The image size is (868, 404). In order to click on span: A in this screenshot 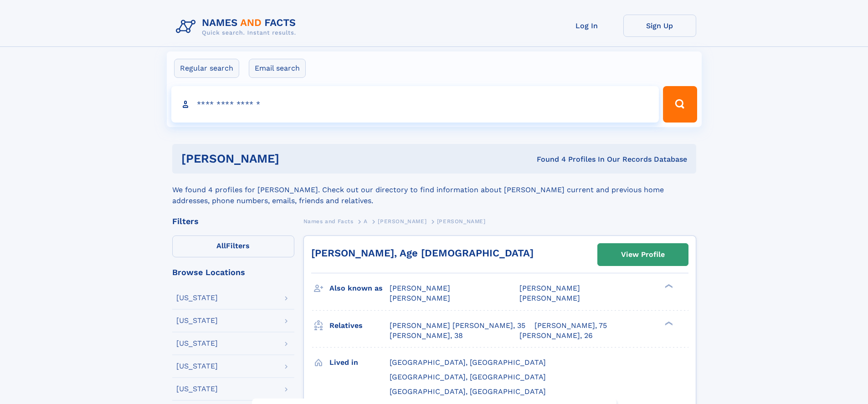, I will do `click(365, 221)`.